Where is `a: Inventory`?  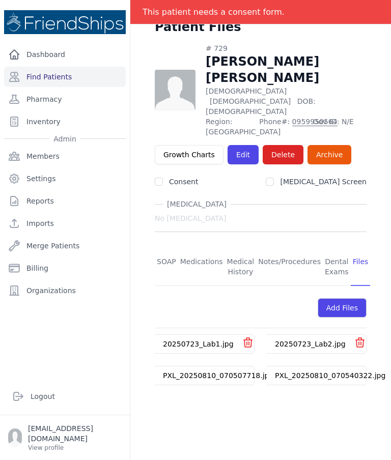
a: Inventory is located at coordinates (65, 122).